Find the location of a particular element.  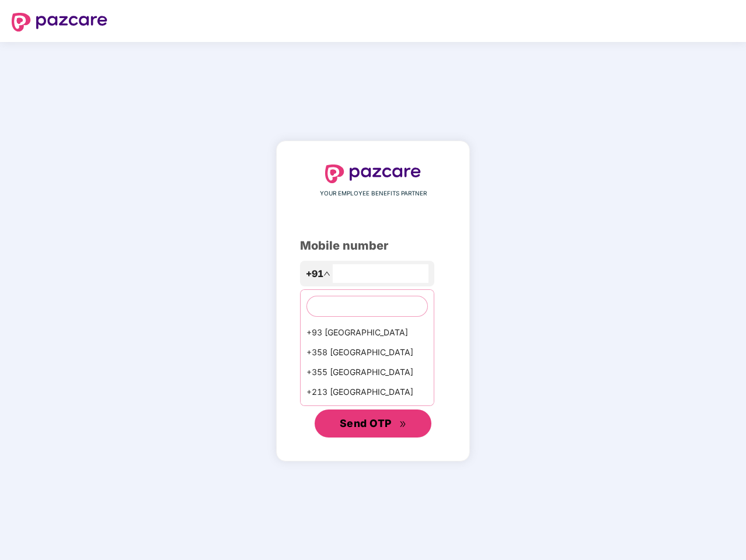

span: +91 is located at coordinates (315, 274).